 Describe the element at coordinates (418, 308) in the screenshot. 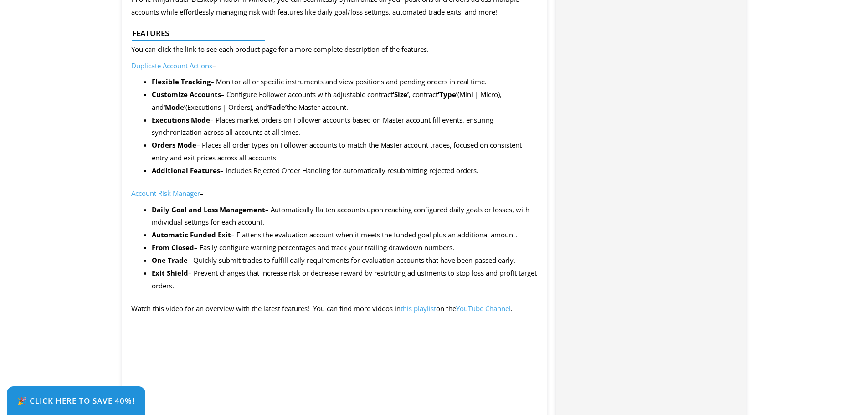

I see `a: this playlist` at that location.